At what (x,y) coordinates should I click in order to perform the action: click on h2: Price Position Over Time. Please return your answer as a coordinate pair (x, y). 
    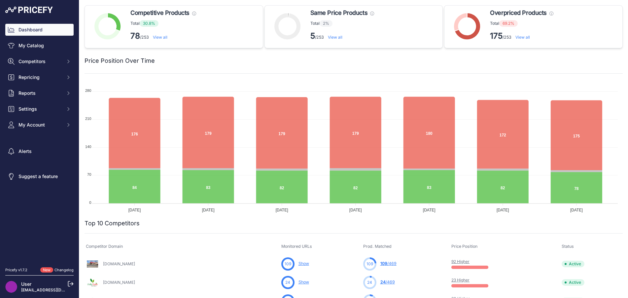
    Looking at the image, I should click on (119, 61).